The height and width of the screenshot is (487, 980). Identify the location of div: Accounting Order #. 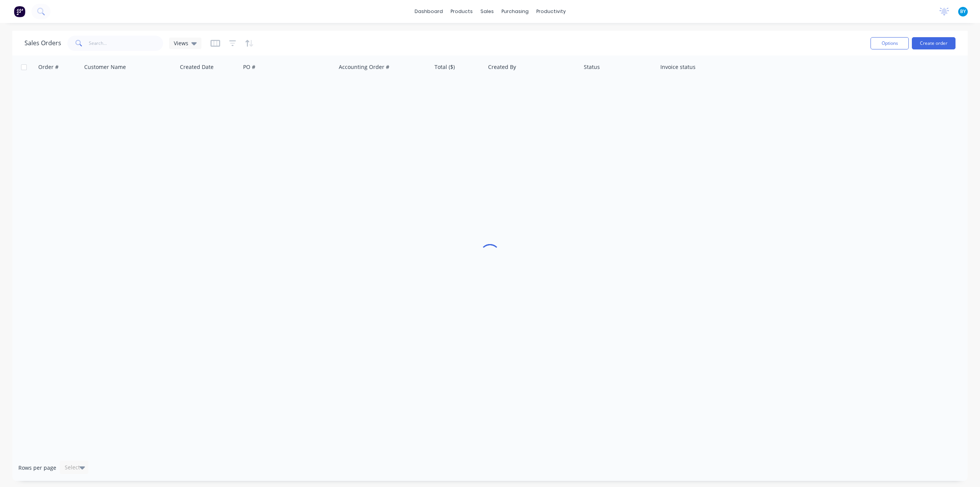
(365, 67).